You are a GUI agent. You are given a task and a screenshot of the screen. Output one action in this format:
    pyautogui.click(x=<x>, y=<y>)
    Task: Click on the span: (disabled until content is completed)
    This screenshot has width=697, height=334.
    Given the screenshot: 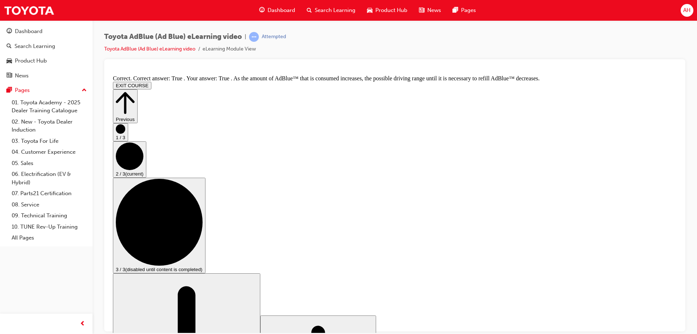 What is the action you would take?
    pyautogui.click(x=54, y=197)
    